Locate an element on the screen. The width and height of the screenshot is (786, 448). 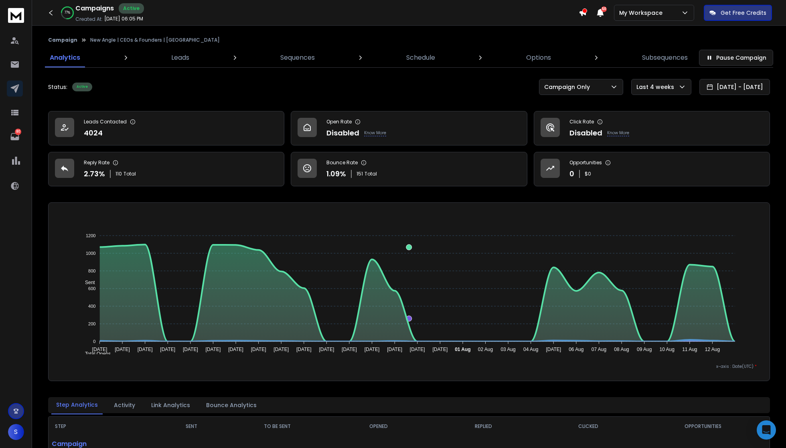
p: Last 4 weeks is located at coordinates (657, 87).